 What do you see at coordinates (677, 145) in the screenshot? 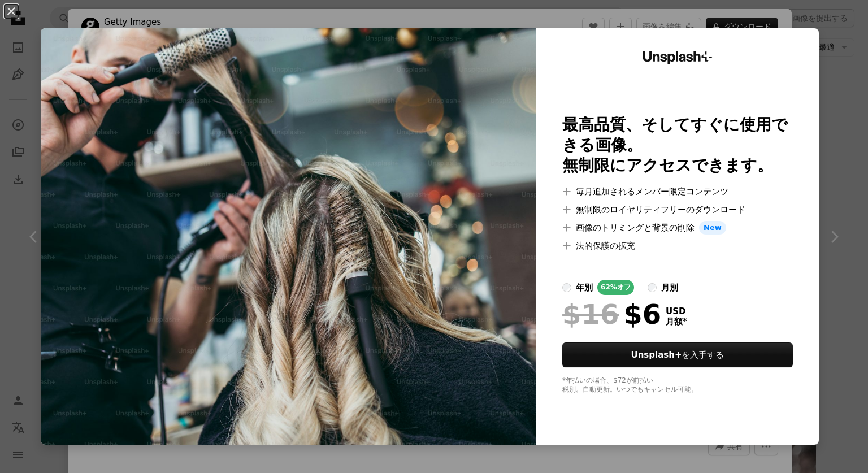
I see `h2: 最高品質、そしてすぐに使用できる画像。 無制限にアクセスできます。` at bounding box center [677, 145].